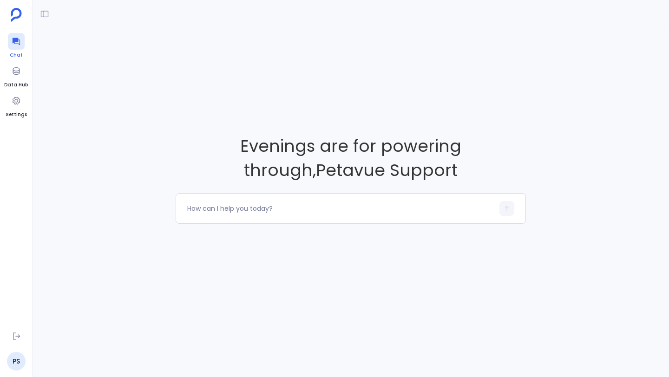 This screenshot has width=669, height=377. I want to click on span: Chat, so click(16, 55).